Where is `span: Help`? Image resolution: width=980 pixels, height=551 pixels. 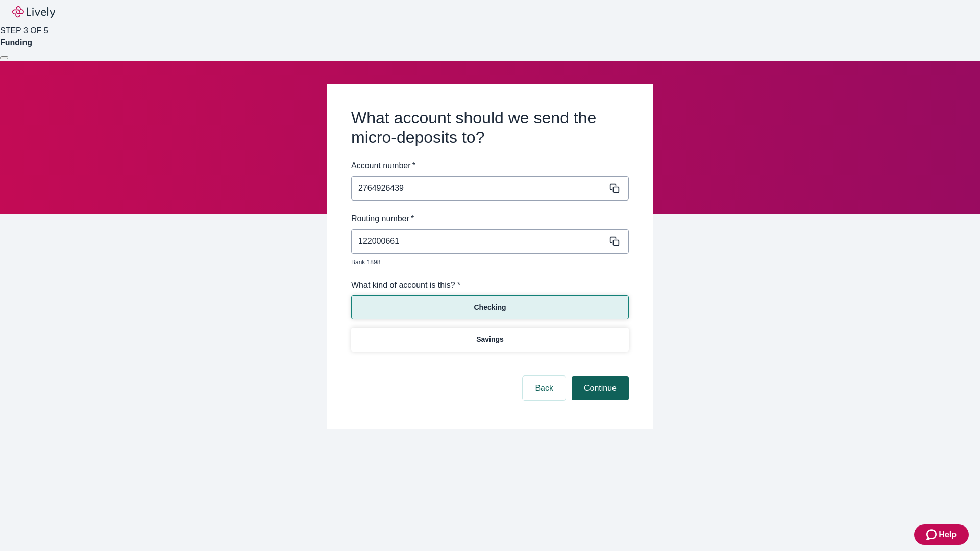 span: Help is located at coordinates (948, 535).